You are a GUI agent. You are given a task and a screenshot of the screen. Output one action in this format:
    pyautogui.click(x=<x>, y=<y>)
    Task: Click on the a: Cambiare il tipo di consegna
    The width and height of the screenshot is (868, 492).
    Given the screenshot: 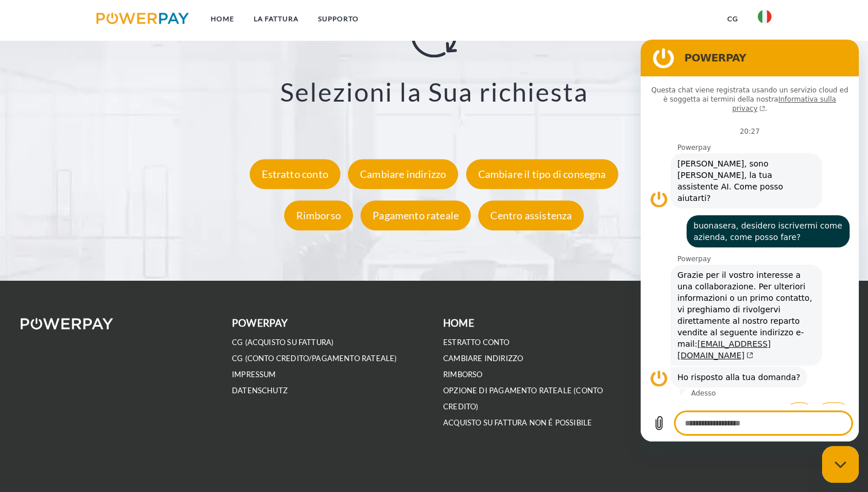 What is the action you would take?
    pyautogui.click(x=542, y=174)
    